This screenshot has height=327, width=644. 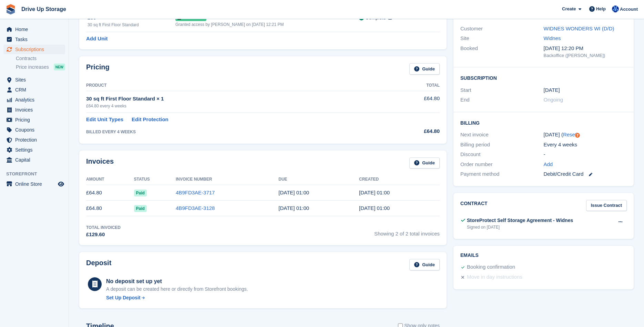 What do you see at coordinates (131, 25) in the screenshot?
I see `div: 30 sq ft First Floor Standard` at bounding box center [131, 25].